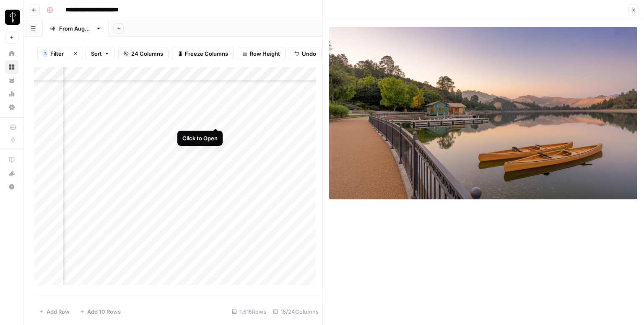 The height and width of the screenshot is (325, 644). What do you see at coordinates (261, 53) in the screenshot?
I see `button: Row Height` at bounding box center [261, 53].